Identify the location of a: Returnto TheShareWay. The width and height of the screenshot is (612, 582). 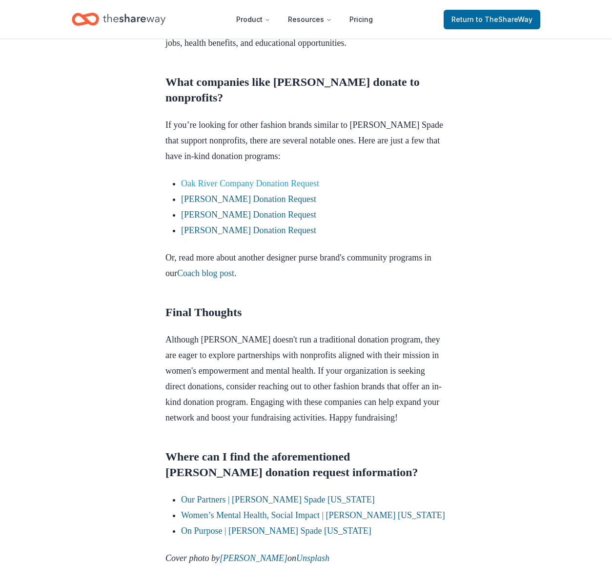
(492, 20).